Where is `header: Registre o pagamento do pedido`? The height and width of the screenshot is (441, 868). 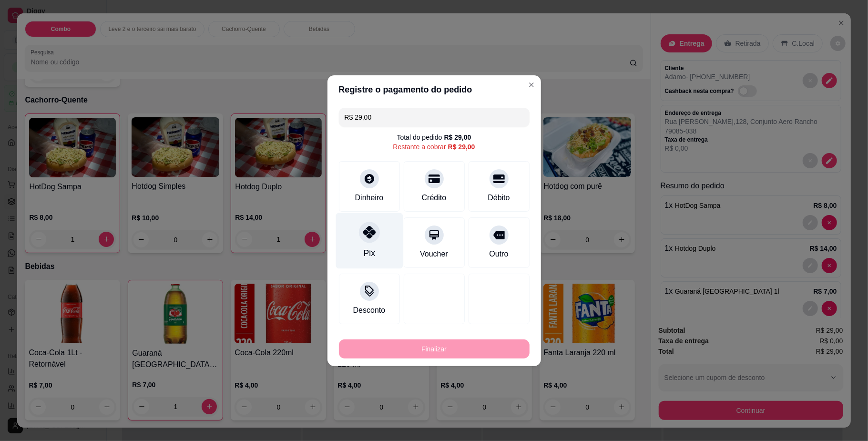 header: Registre o pagamento do pedido is located at coordinates (434, 90).